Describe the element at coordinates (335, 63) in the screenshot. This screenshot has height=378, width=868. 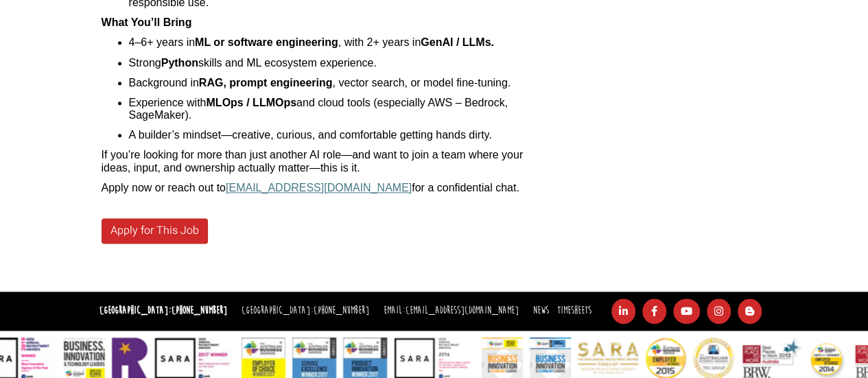
I see `li: Strong skills and ML ecosystem experience.` at that location.